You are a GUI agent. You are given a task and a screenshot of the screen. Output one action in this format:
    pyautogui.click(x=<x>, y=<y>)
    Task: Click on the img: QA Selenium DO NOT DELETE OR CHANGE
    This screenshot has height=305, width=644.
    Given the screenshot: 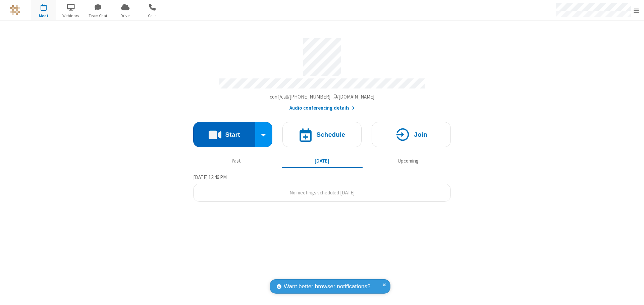 What is the action you would take?
    pyautogui.click(x=15, y=10)
    